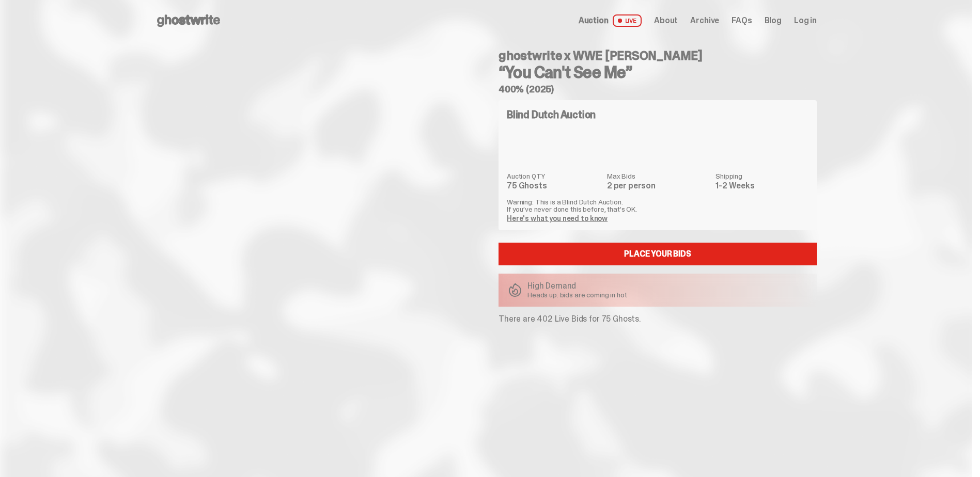 This screenshot has height=477, width=980. What do you see at coordinates (741, 21) in the screenshot?
I see `span: FAQs` at bounding box center [741, 21].